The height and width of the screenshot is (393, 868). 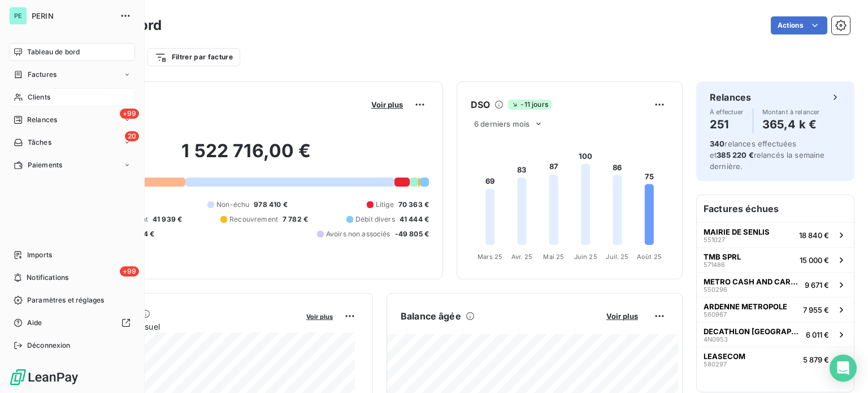 I want to click on button: LEASECOM5802975 879 €, so click(x=776, y=359).